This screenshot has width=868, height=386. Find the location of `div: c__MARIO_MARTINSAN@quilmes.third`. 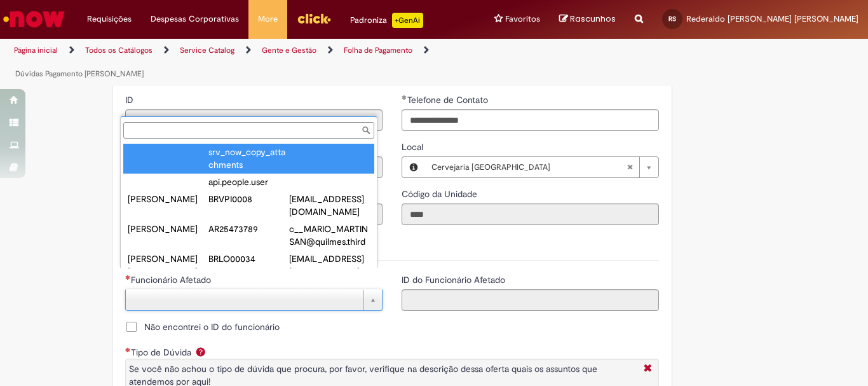

div: c__MARIO_MARTINSAN@quilmes.third is located at coordinates (330, 235).